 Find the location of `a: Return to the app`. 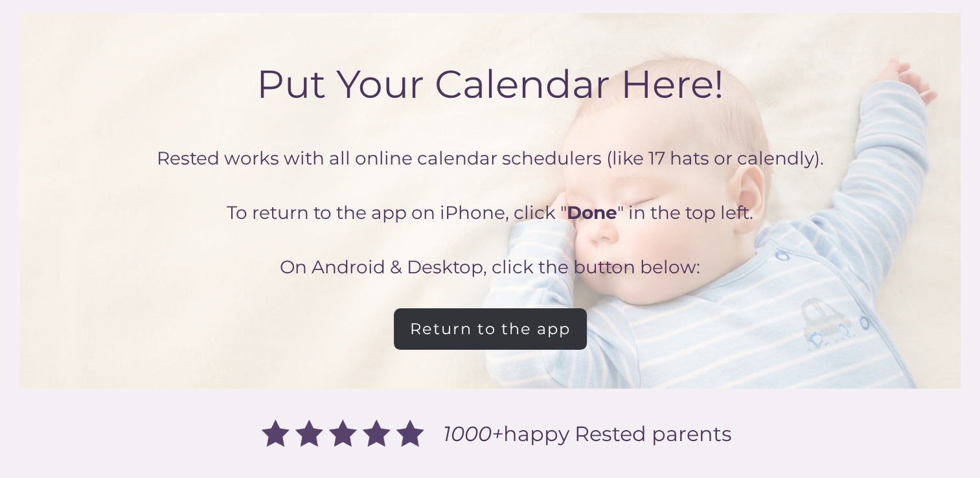

a: Return to the app is located at coordinates (490, 329).